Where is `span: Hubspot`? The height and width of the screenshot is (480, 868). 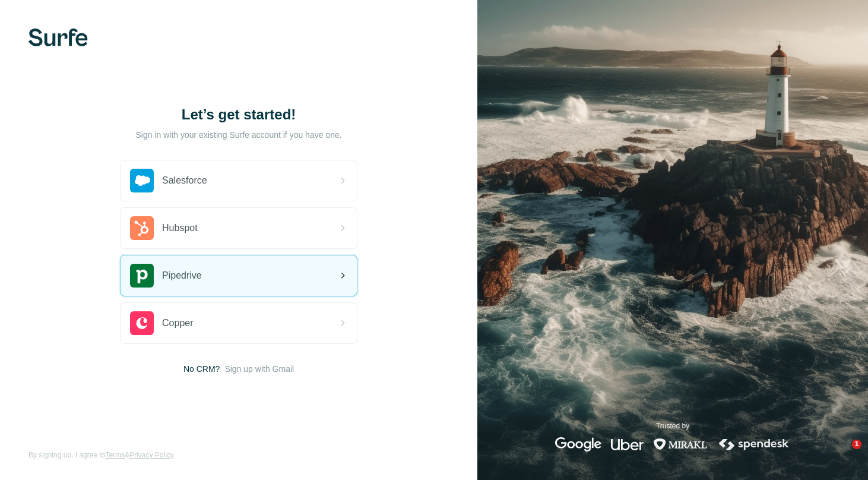 span: Hubspot is located at coordinates (180, 228).